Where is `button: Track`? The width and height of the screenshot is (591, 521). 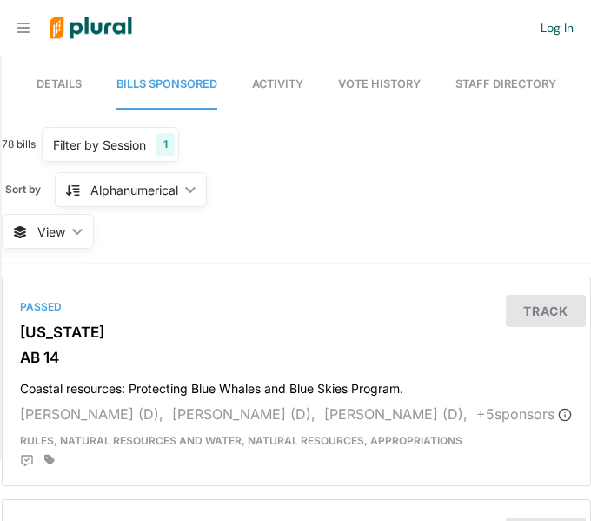 button: Track is located at coordinates (546, 310).